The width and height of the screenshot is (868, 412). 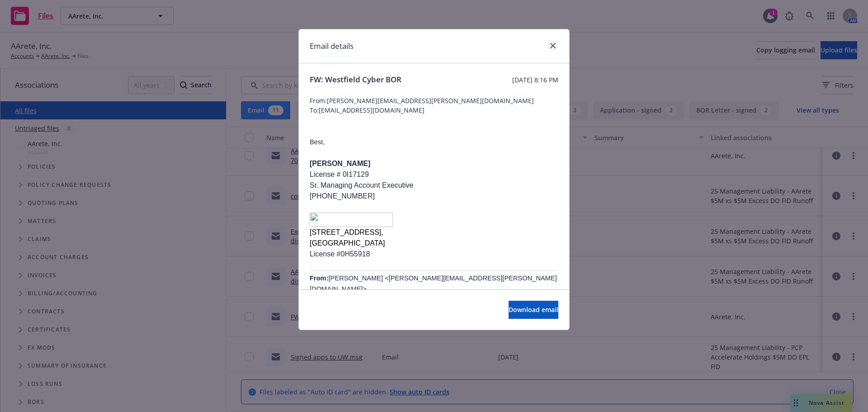 I want to click on span: FW: Westfield Cyber BOR, so click(x=356, y=79).